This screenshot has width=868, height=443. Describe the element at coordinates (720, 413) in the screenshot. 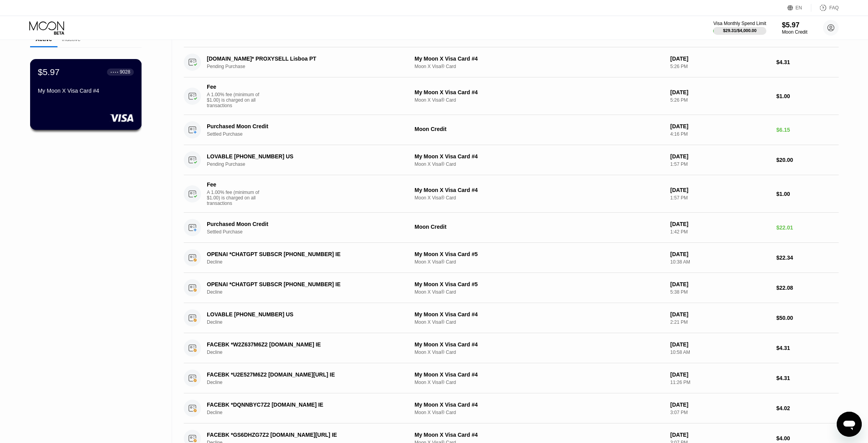

I see `div: 3:07 PM` at that location.